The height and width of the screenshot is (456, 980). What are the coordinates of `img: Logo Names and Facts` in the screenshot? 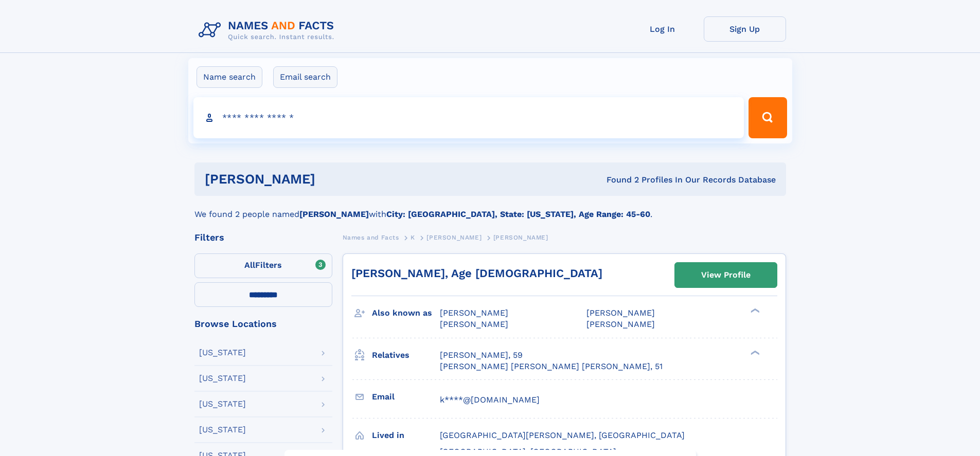 It's located at (268, 31).